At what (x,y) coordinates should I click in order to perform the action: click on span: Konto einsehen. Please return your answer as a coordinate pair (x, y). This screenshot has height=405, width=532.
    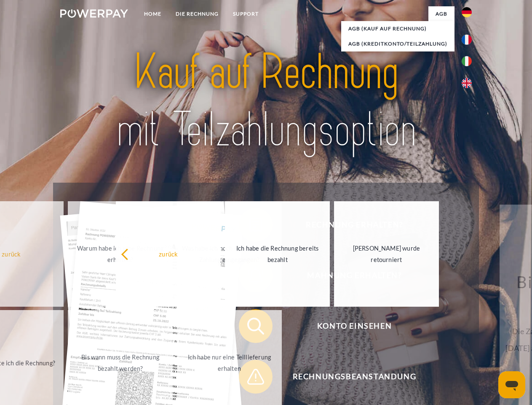
    Looking at the image, I should click on (354, 326).